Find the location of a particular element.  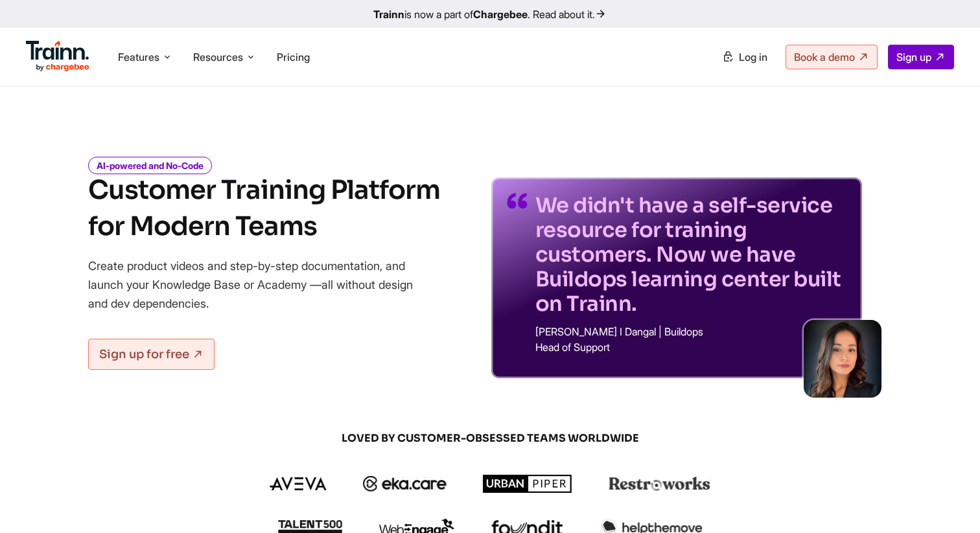

b: Trainn is located at coordinates (389, 14).